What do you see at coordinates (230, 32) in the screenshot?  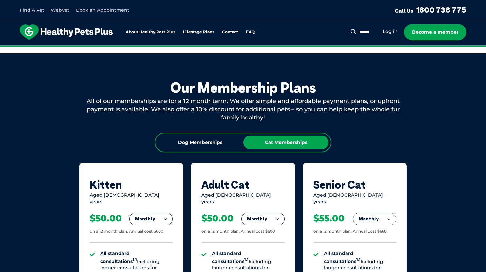 I see `a: Contact` at bounding box center [230, 32].